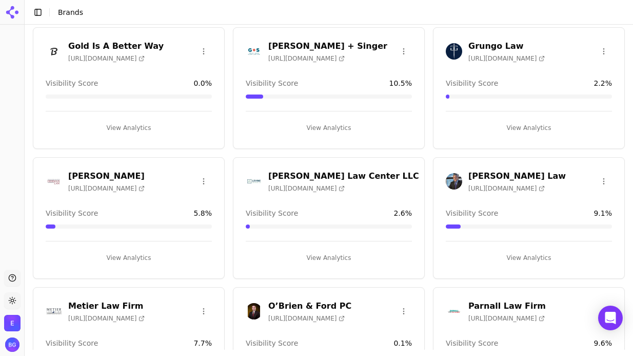 The width and height of the screenshot is (633, 356). I want to click on span: 0.1 %, so click(403, 343).